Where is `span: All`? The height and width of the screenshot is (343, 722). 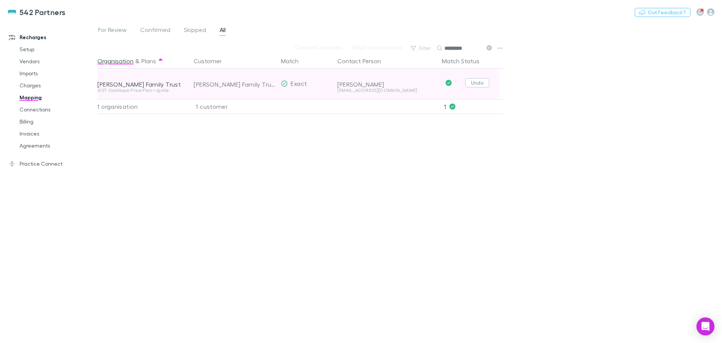
span: All is located at coordinates (223, 31).